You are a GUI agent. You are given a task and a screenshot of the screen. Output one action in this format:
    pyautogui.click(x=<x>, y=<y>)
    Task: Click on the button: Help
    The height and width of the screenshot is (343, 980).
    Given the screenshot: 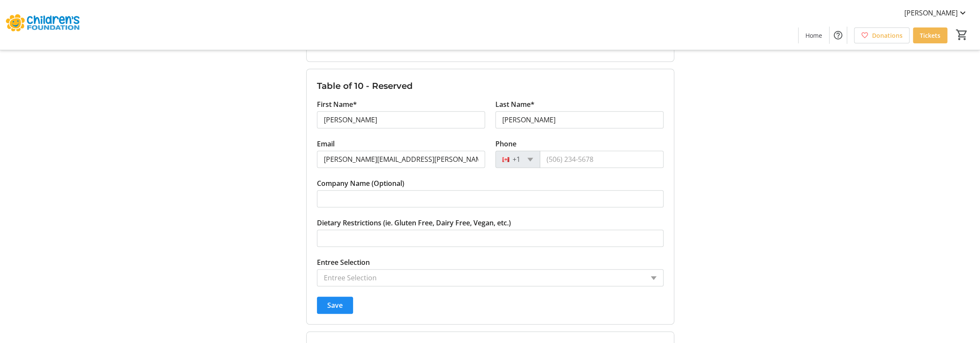 What is the action you would take?
    pyautogui.click(x=838, y=35)
    